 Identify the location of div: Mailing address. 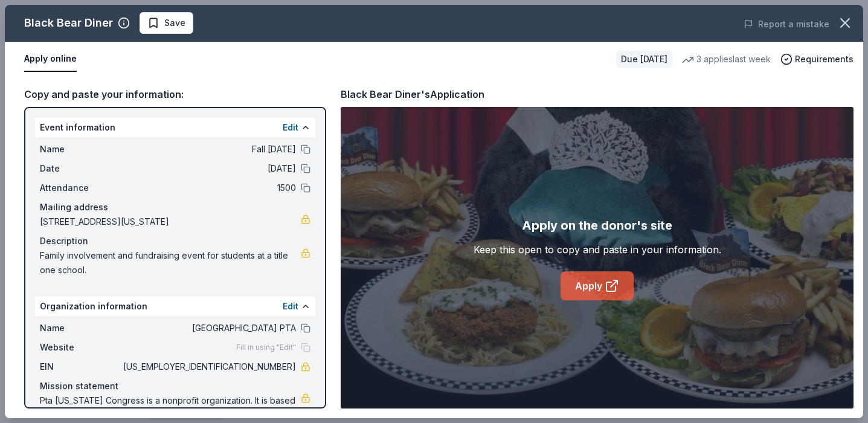
(176, 207).